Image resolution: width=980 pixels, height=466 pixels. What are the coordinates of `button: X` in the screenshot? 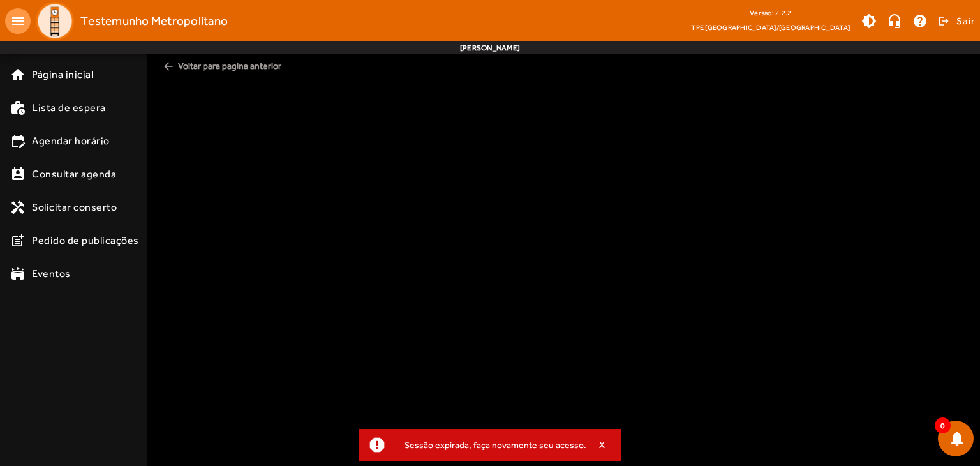 It's located at (602, 445).